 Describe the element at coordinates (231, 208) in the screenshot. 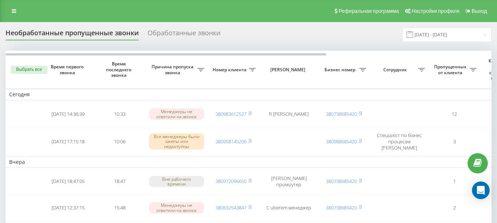

I see `a: 380632543847` at that location.